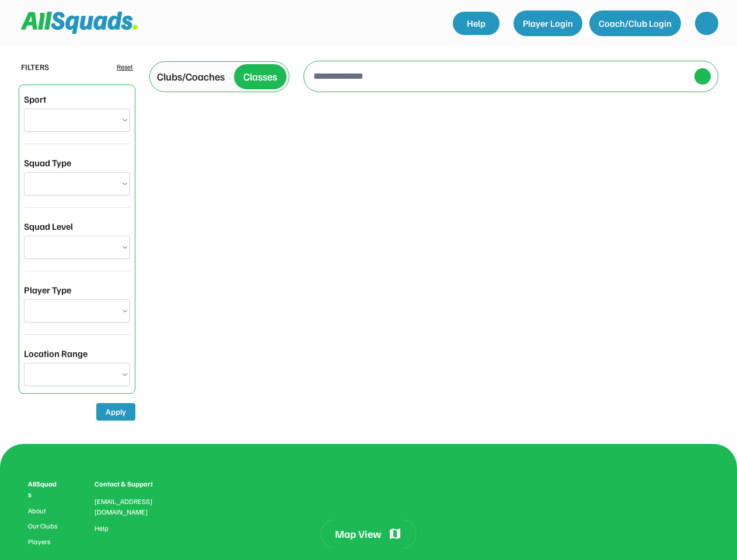 This screenshot has height=560, width=737. Describe the element at coordinates (47, 290) in the screenshot. I see `div: Player Type` at that location.